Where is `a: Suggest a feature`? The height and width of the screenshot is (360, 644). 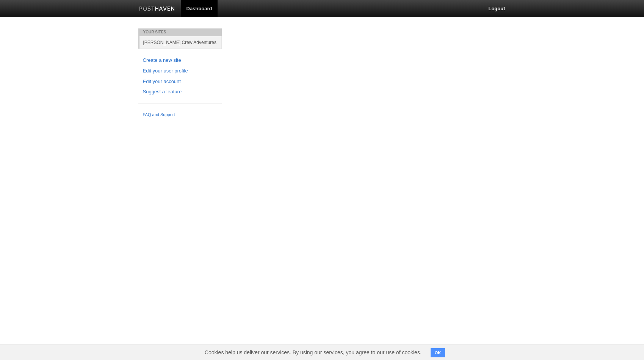 a: Suggest a feature is located at coordinates (180, 92).